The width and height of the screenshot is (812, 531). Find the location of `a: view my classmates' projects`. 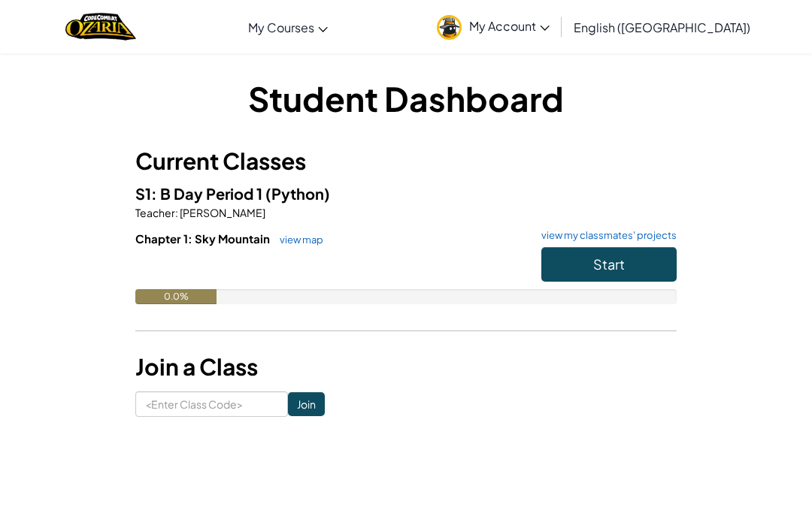

a: view my classmates' projects is located at coordinates (605, 235).